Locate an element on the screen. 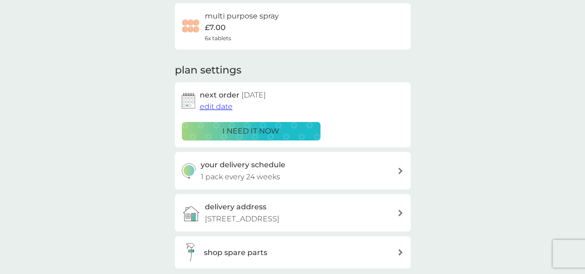  h3: your delivery schedule is located at coordinates (243, 165).